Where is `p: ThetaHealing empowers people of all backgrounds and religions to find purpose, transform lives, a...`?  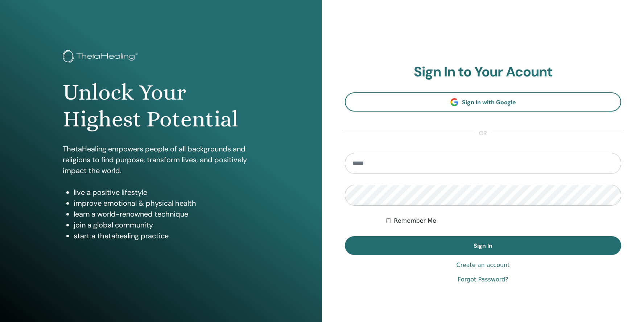 p: ThetaHealing empowers people of all backgrounds and religions to find purpose, transform lives, a... is located at coordinates (161, 160).